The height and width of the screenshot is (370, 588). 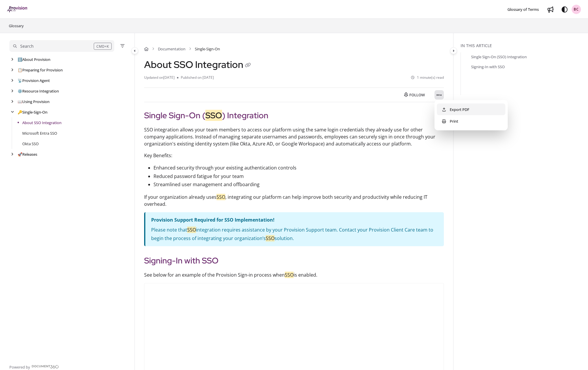 What do you see at coordinates (439, 95) in the screenshot?
I see `button: Article more options` at bounding box center [439, 95].